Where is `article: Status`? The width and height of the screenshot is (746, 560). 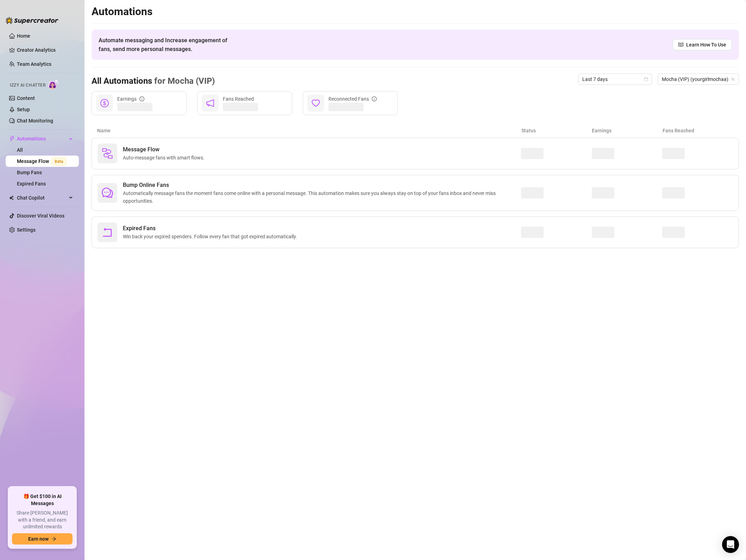
article: Status is located at coordinates (556, 130).